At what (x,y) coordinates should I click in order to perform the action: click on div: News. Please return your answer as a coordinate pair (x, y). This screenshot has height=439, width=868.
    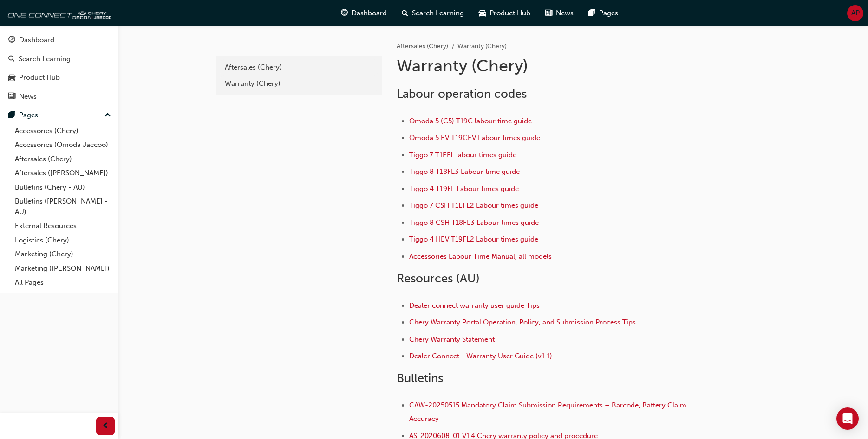
    Looking at the image, I should click on (28, 97).